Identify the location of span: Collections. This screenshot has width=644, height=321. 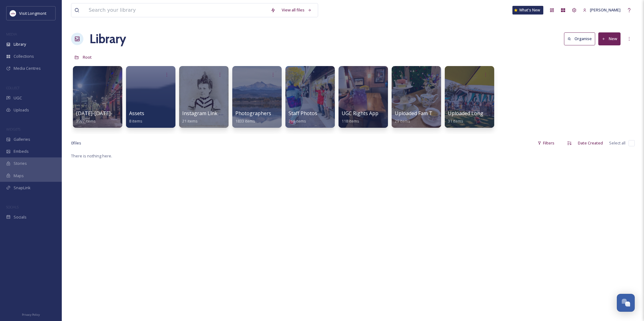
(24, 56).